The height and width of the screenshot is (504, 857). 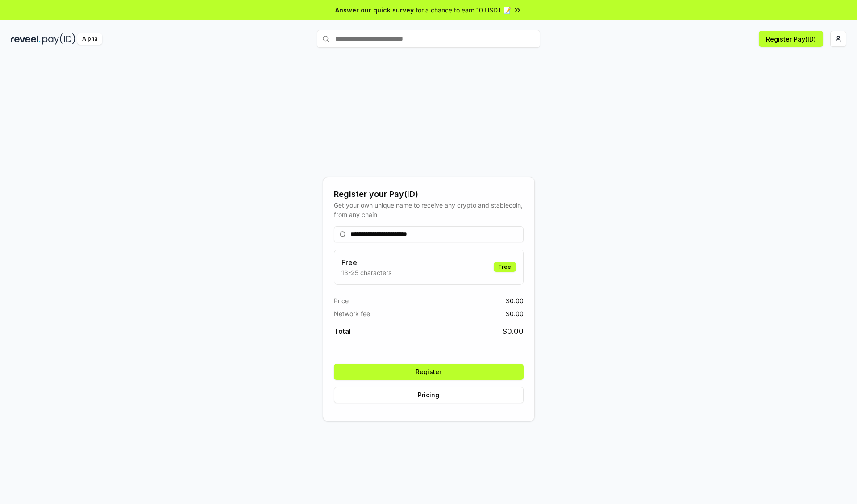 I want to click on span: Answer our quick survey, so click(x=375, y=10).